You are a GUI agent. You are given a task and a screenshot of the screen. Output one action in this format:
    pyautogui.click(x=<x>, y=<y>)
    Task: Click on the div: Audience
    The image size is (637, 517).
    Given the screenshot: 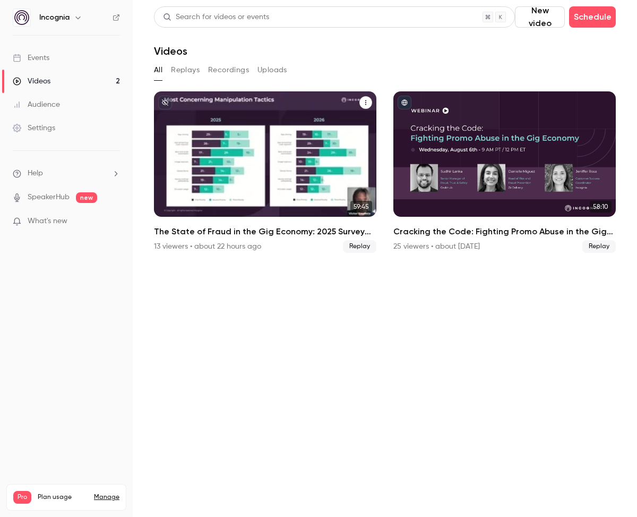 What is the action you would take?
    pyautogui.click(x=36, y=105)
    